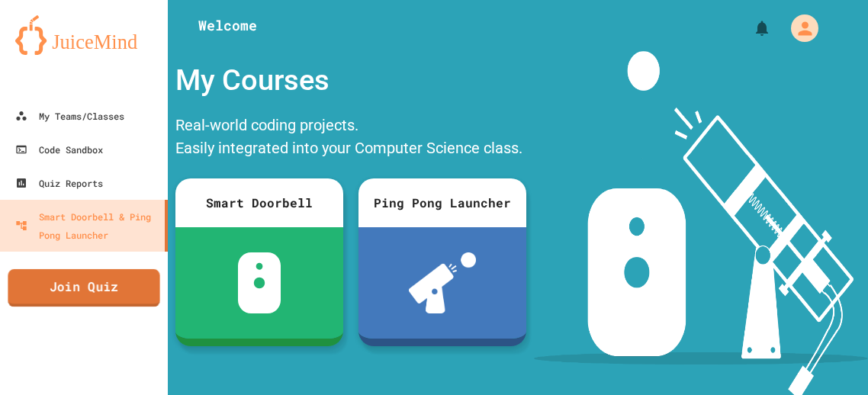 The width and height of the screenshot is (868, 395). I want to click on img: sdb-white.svg, so click(259, 283).